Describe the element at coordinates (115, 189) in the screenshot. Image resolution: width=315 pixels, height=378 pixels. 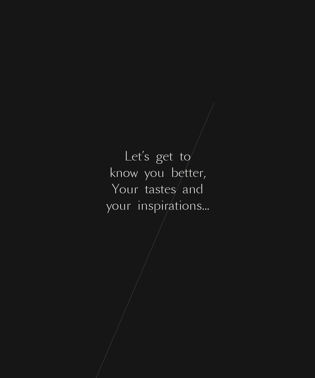
I see `div: Y` at that location.